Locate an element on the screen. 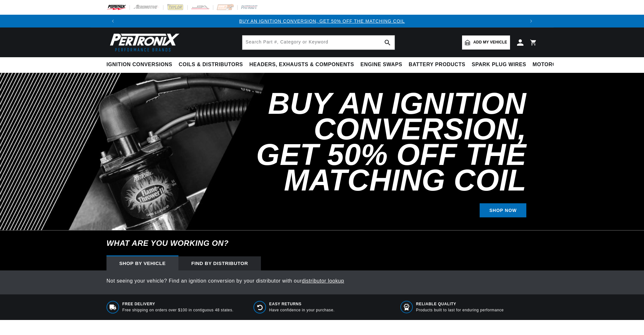 This screenshot has height=335, width=644. h2: Buy an Ignition Conversion, Get 50% off the Matching Coil is located at coordinates (390, 142).